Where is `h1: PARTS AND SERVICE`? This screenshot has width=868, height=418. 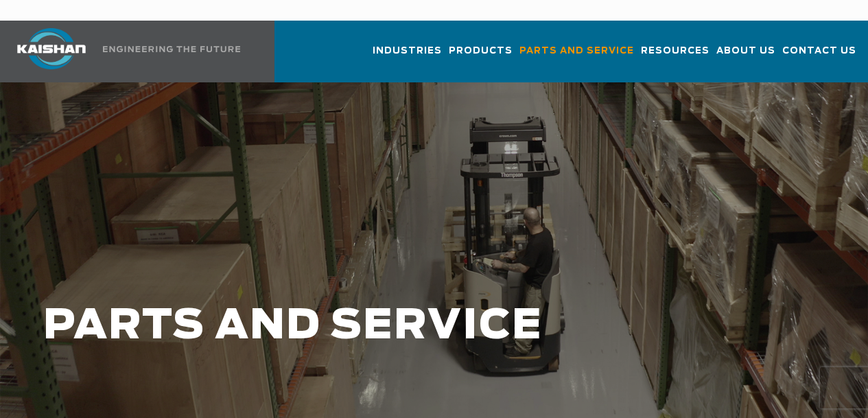
h1: PARTS AND SERVICE is located at coordinates (368, 326).